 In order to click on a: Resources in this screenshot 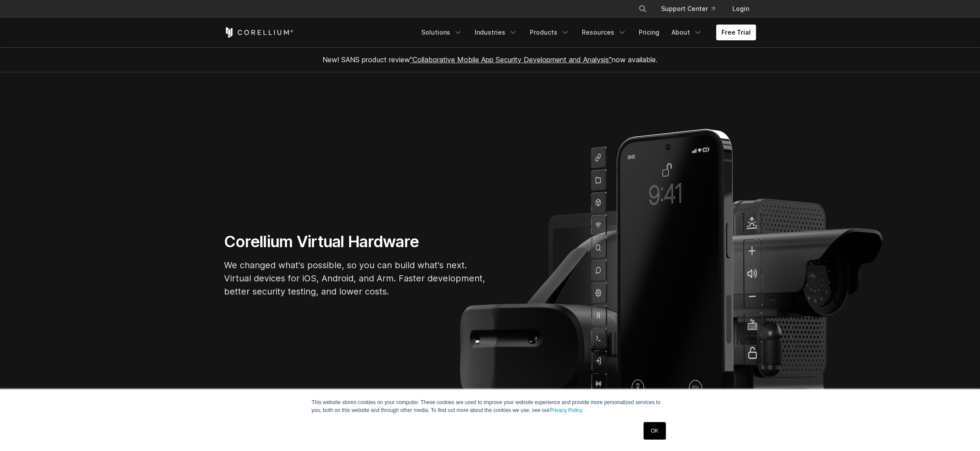, I will do `click(604, 33)`.